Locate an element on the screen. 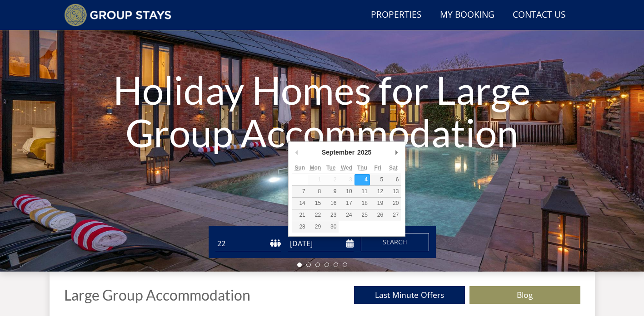 The image size is (644, 316). button: Next Month is located at coordinates (397, 152).